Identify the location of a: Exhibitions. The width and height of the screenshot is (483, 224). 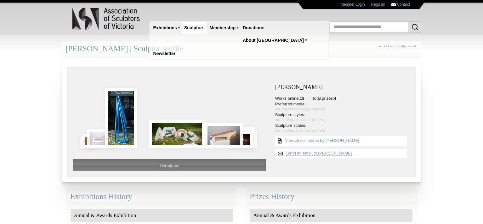
(165, 28).